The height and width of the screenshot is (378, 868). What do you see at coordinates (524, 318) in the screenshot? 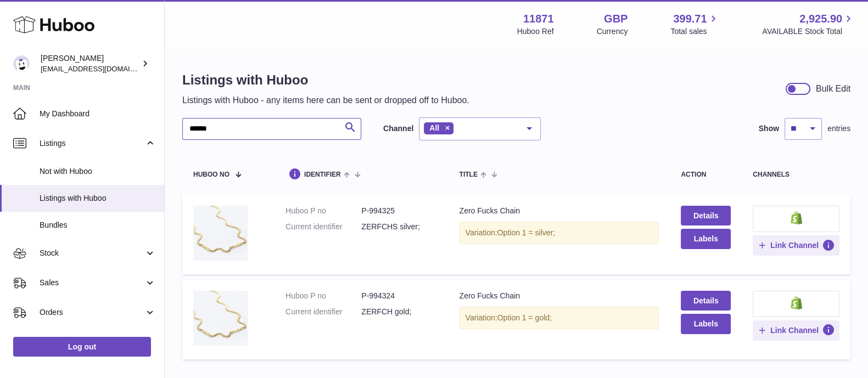
I see `span: Option 1 = gold;` at bounding box center [524, 318].